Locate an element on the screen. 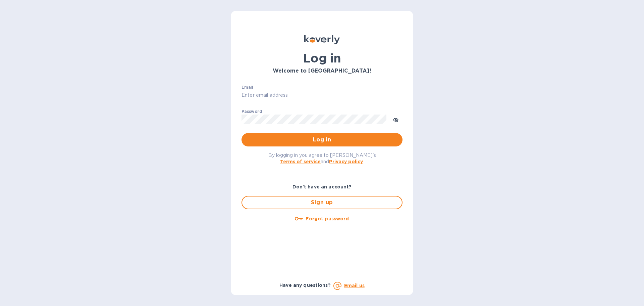 Image resolution: width=644 pixels, height=306 pixels. b: Terms of service is located at coordinates (300, 162).